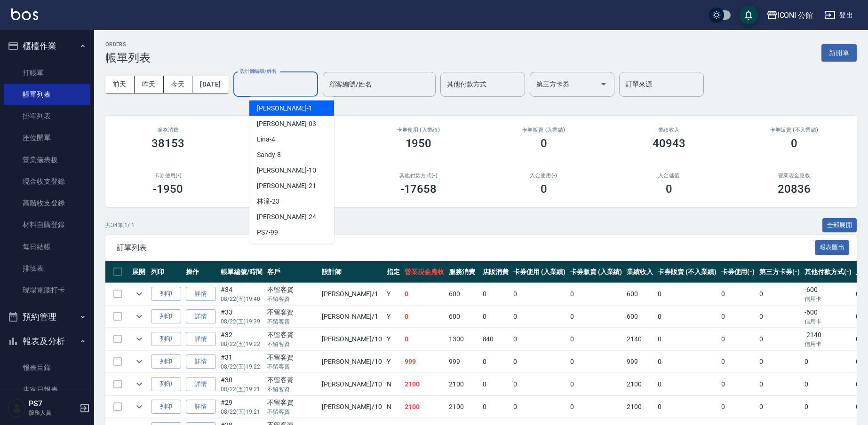 This screenshot has width=868, height=425. What do you see at coordinates (418, 130) in the screenshot?
I see `h2: 卡券使用 (入業績)` at bounding box center [418, 130].